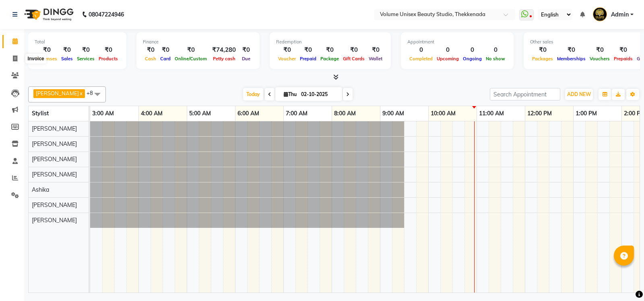 The image size is (644, 301). What do you see at coordinates (329, 59) in the screenshot?
I see `span: Package` at bounding box center [329, 59].